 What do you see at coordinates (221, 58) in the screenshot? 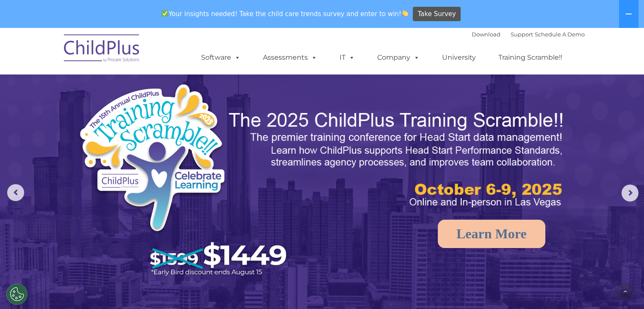
I see `a: Software` at bounding box center [221, 58].